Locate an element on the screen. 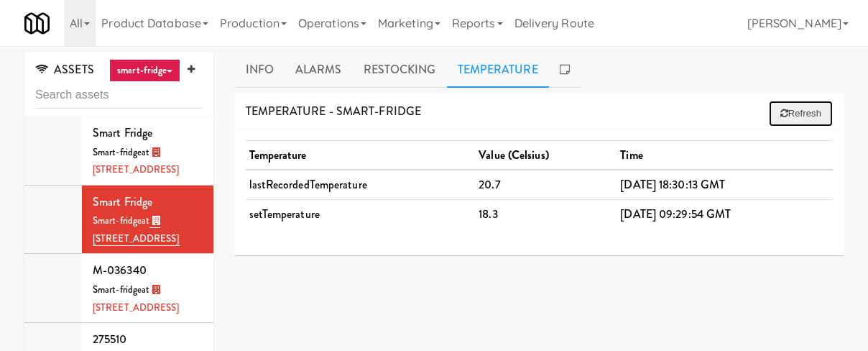 The height and width of the screenshot is (351, 868). td: 20.7 is located at coordinates (545, 184).